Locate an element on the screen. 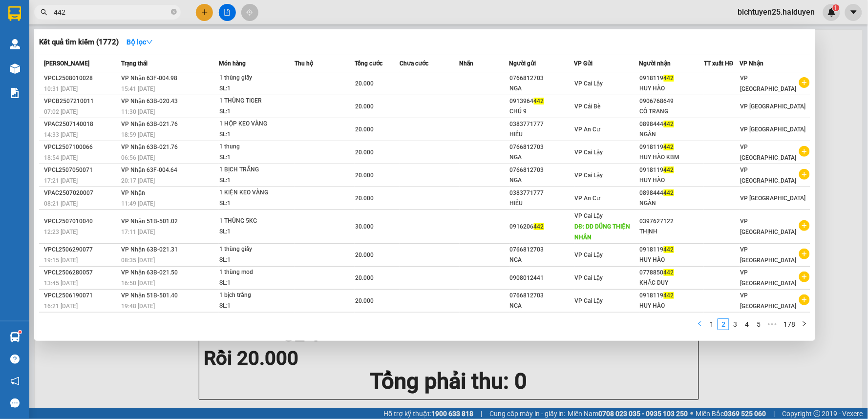 This screenshot has height=419, width=868. div: 0902058295 is located at coordinates (133, 50).